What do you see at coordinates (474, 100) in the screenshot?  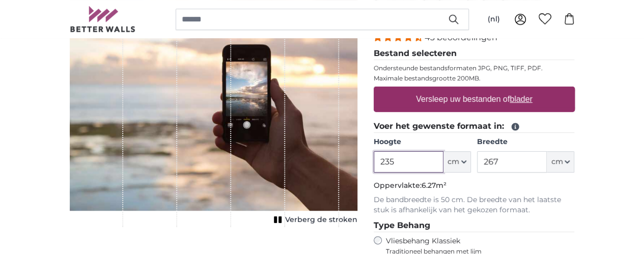 I see `label: Versleep uw bestanden of` at bounding box center [474, 100].